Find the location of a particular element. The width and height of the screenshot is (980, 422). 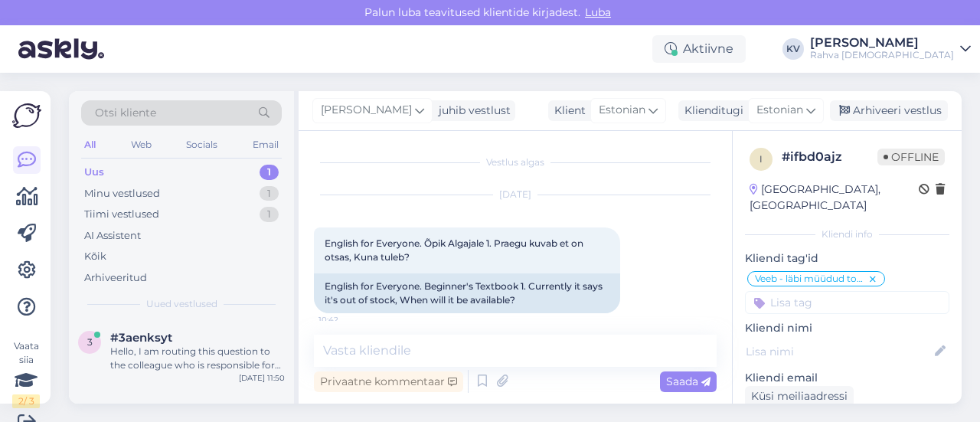

div: # ifbd0ajz is located at coordinates (829, 157).